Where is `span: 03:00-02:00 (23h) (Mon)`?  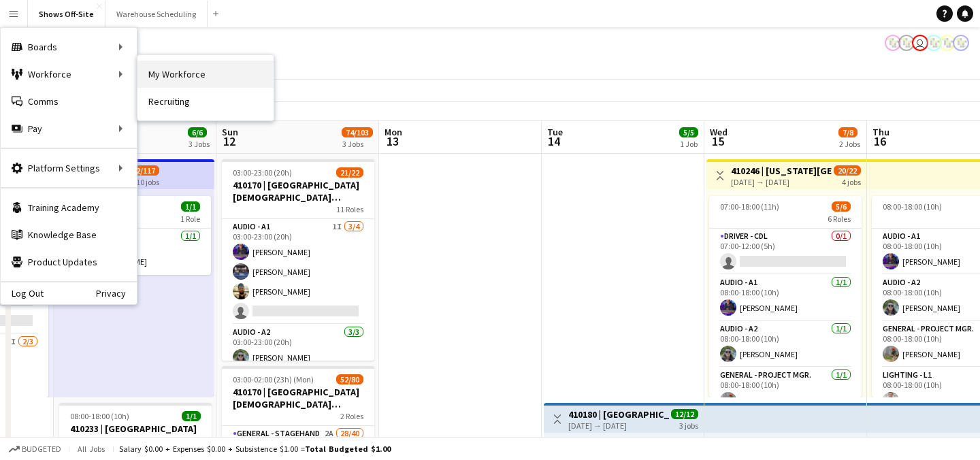 span: 03:00-02:00 (23h) (Mon) is located at coordinates (273, 379).